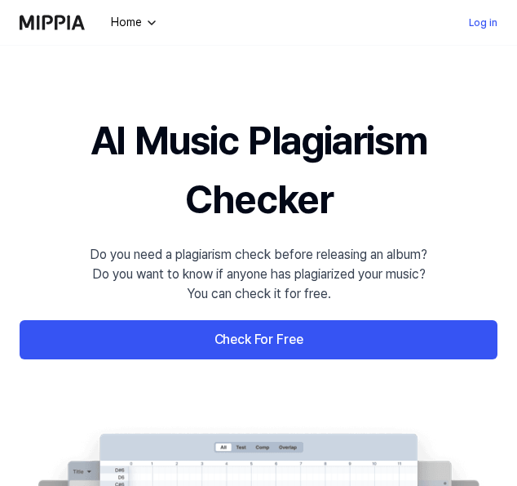 The height and width of the screenshot is (486, 517). I want to click on button: Home, so click(133, 22).